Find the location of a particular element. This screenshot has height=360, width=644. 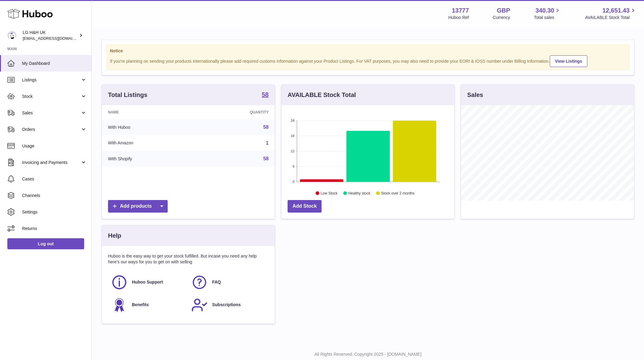

span: Benefits is located at coordinates (140, 304).